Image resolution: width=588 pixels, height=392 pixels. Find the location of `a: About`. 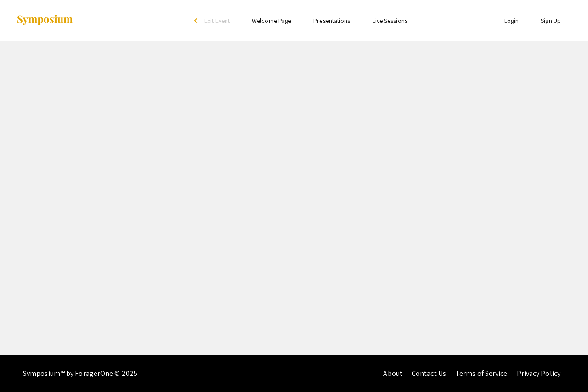

a: About is located at coordinates (392, 374).